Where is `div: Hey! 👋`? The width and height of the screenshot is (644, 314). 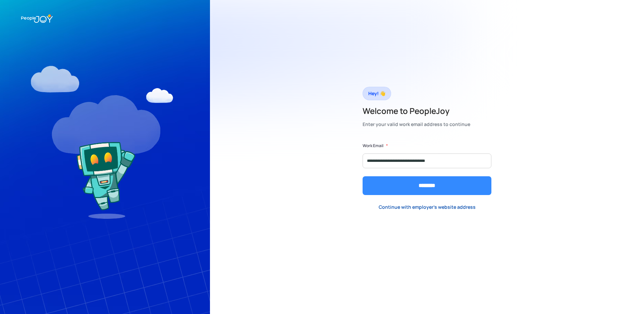 div: Hey! 👋 is located at coordinates (376, 93).